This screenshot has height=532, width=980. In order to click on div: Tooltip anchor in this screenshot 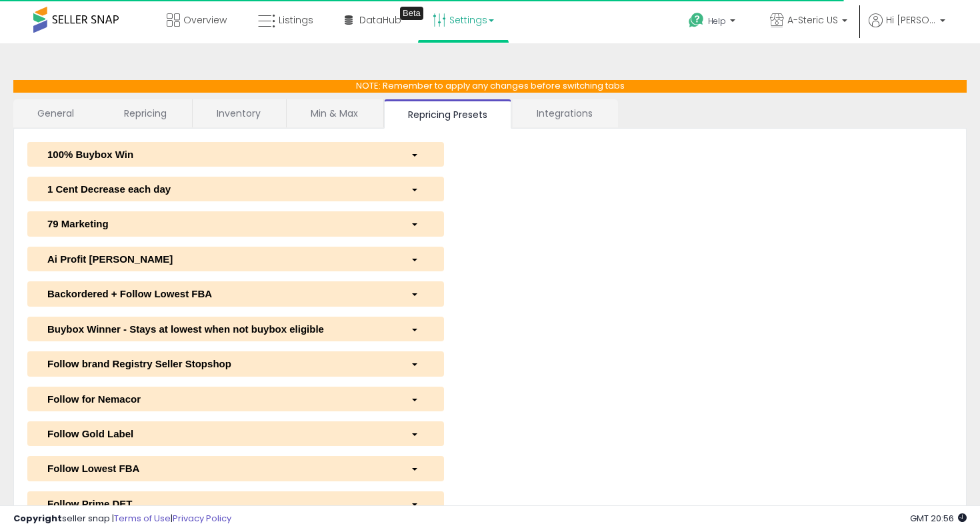, I will do `click(412, 13)`.